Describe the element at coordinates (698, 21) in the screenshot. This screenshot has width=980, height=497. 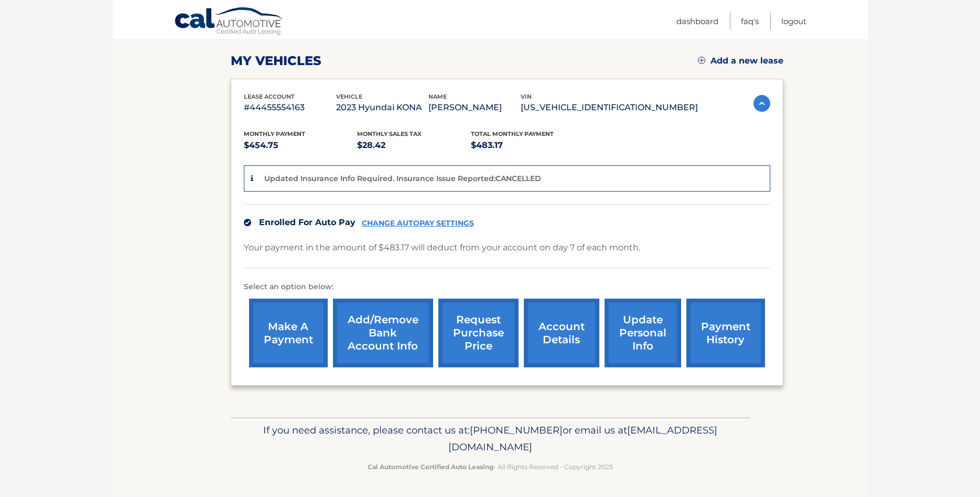
I see `a: Dashboard` at that location.